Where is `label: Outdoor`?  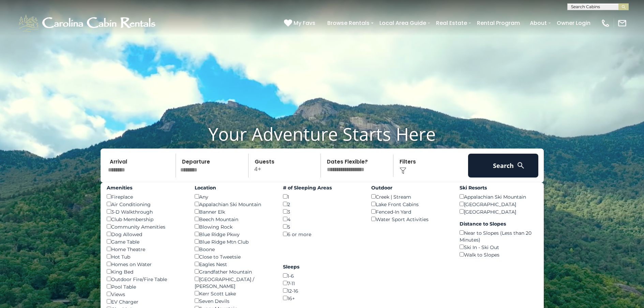 label: Outdoor is located at coordinates (410, 188).